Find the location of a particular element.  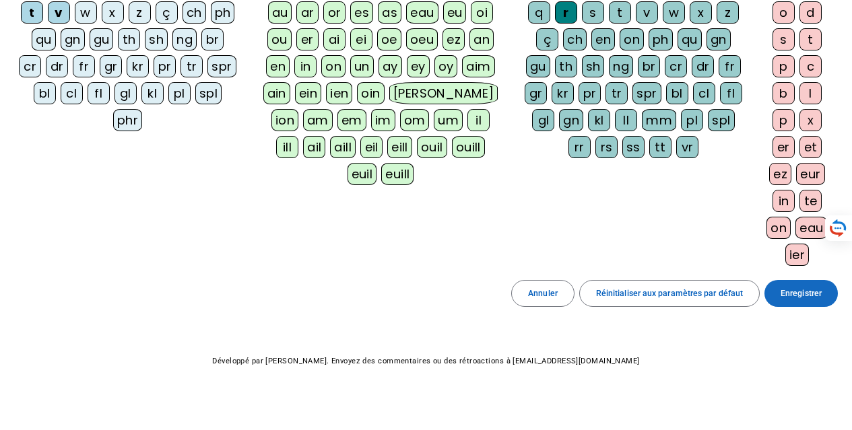

div: am is located at coordinates (318, 120).